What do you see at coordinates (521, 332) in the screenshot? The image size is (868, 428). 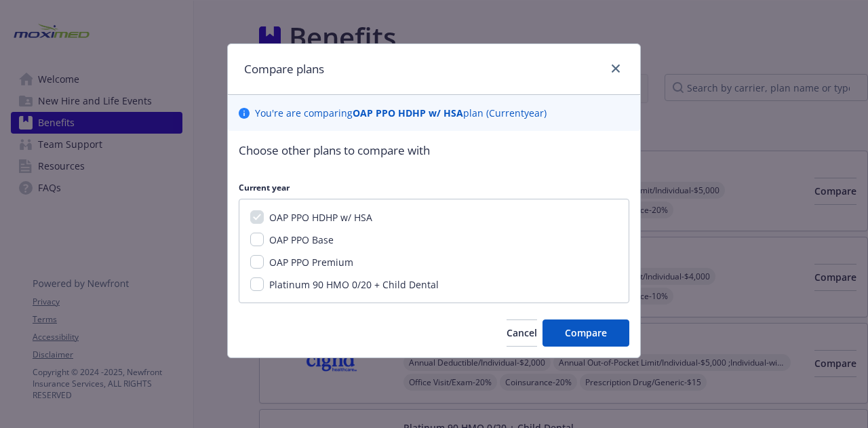 I see `span: Cancel` at bounding box center [521, 332].